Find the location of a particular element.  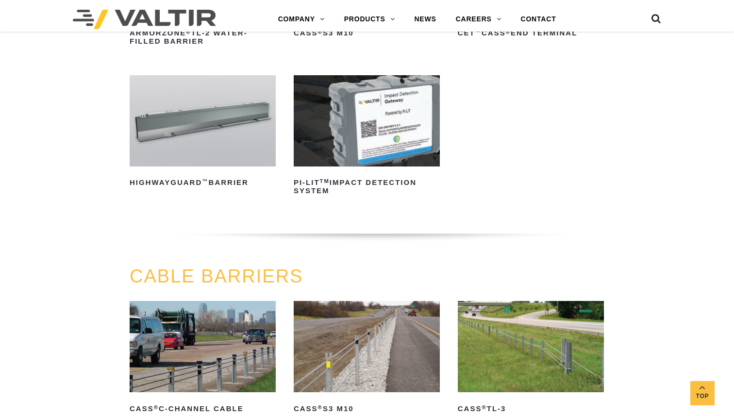

a: CAREERS is located at coordinates (478, 19).